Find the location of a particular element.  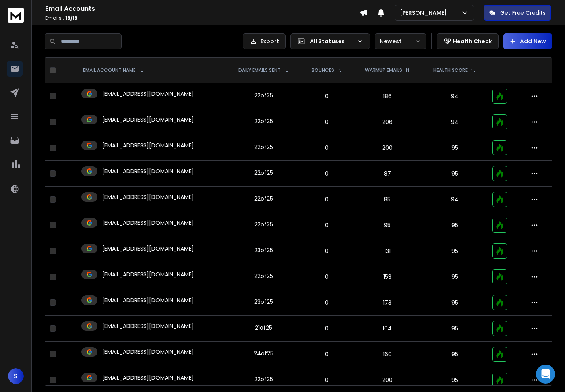

button: Export is located at coordinates (264, 41).